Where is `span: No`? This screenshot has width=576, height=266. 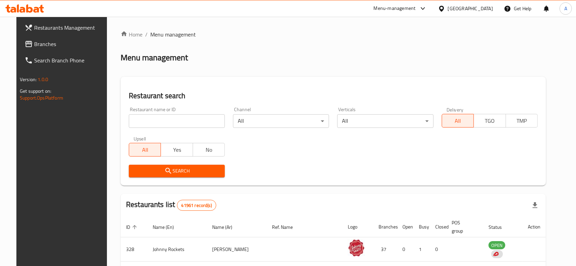
span: No is located at coordinates (209, 150).